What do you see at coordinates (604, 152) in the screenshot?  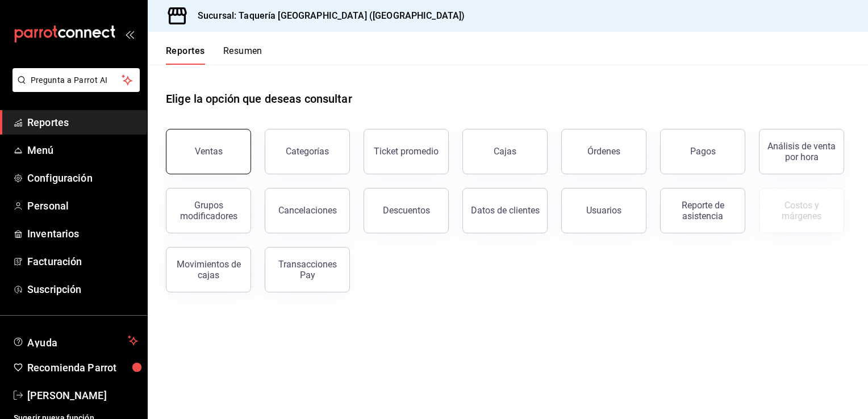 I see `button: Órdenes` at bounding box center [604, 152].